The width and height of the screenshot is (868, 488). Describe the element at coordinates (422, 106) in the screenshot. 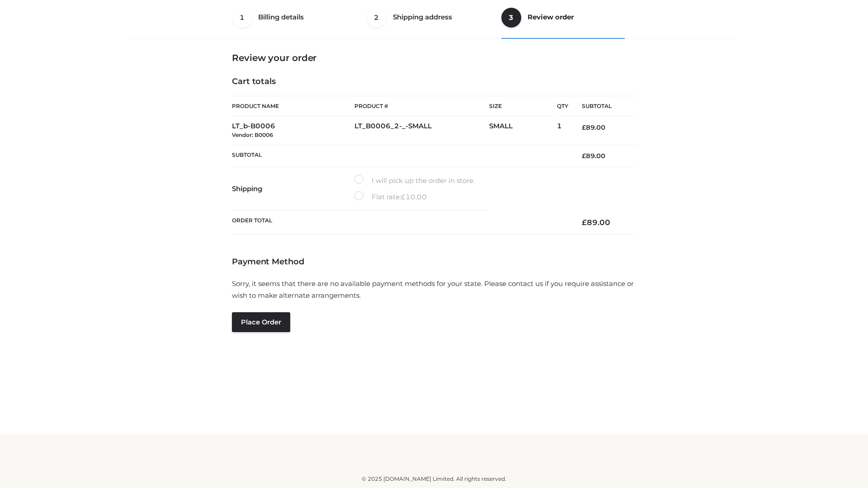

I see `th: Product #` at that location.